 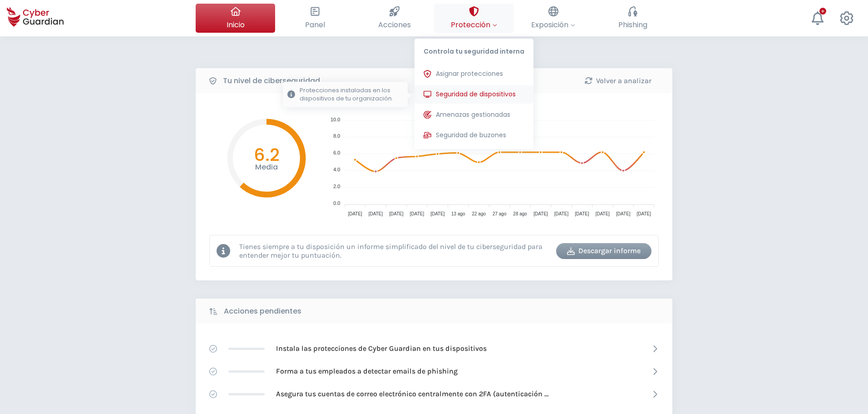 I want to click on div: Volver a analizar, so click(x=618, y=81).